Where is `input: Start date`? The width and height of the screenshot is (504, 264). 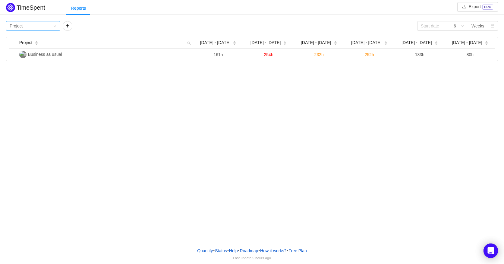 input: Start date is located at coordinates (433, 26).